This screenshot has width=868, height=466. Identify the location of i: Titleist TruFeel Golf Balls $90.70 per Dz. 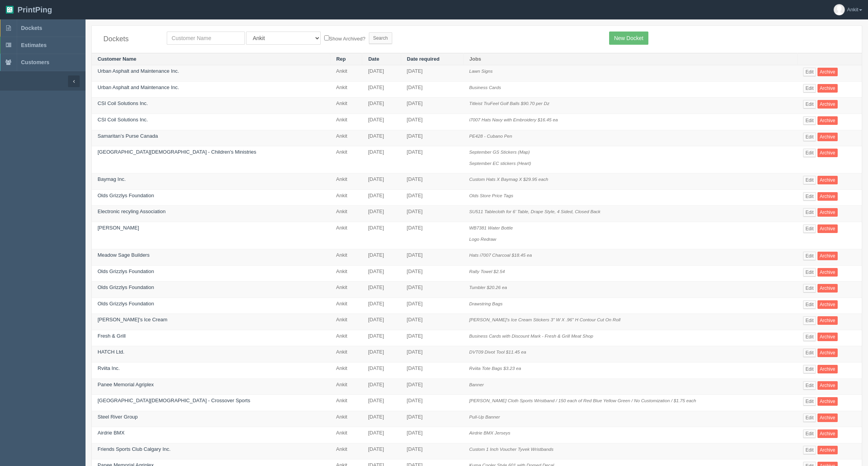
(509, 103).